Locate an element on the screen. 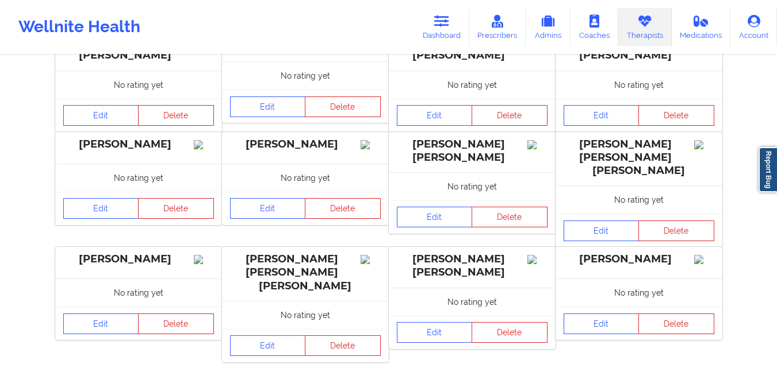 The width and height of the screenshot is (777, 368). a: Report Bug is located at coordinates (767, 170).